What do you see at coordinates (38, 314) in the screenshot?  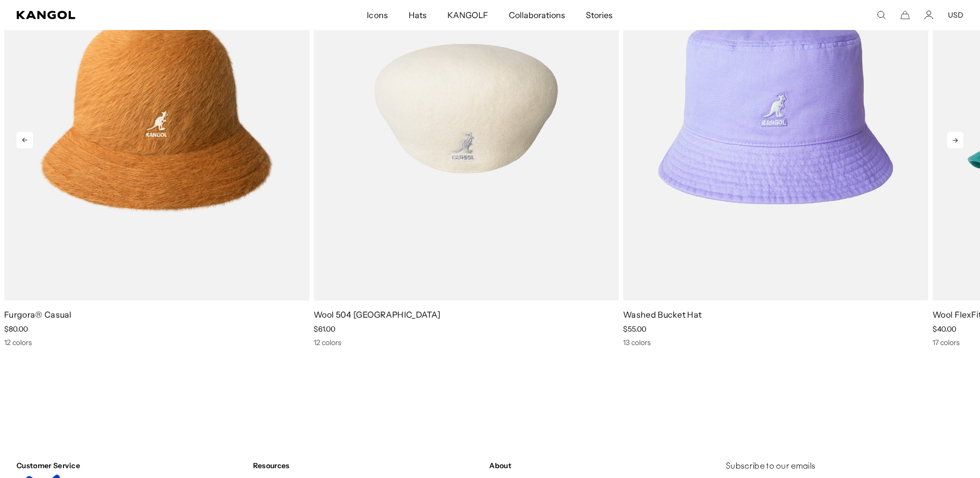 I see `a: Furgora® Casual` at bounding box center [38, 314].